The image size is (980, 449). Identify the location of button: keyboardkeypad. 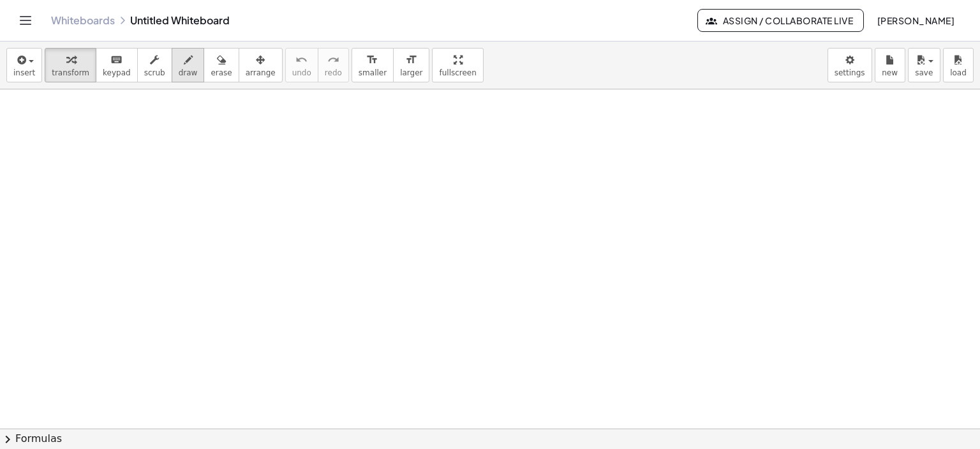
(117, 65).